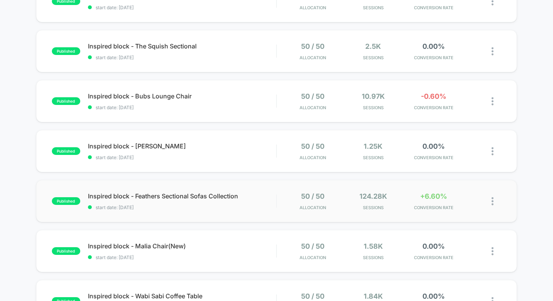  What do you see at coordinates (182, 196) in the screenshot?
I see `span: Inspired block - Feathers Sectional Sofas Collection` at bounding box center [182, 196].